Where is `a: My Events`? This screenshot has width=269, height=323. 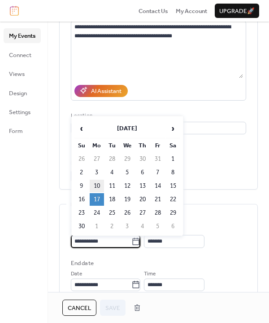 a: My Events is located at coordinates (22, 35).